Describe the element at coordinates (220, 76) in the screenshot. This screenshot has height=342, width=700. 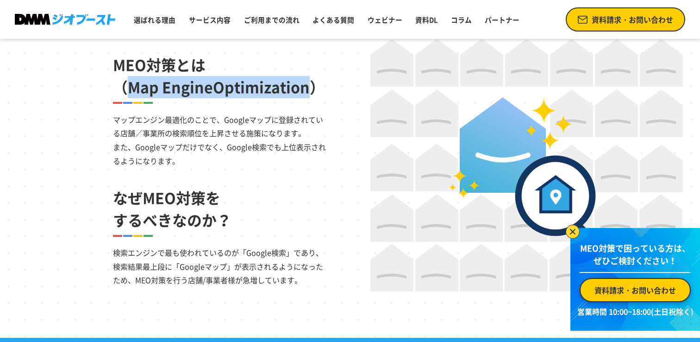
I see `h2: MEO対策とは （Map EngineOptimization）` at that location.